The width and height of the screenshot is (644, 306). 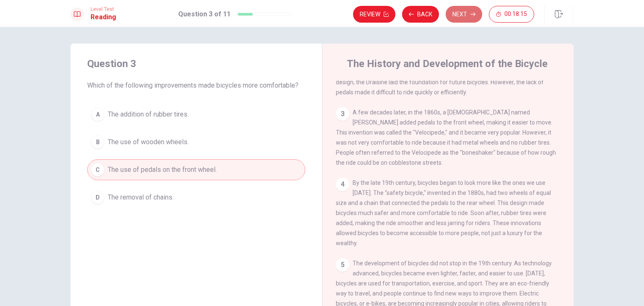 What do you see at coordinates (342, 114) in the screenshot?
I see `div: 3` at bounding box center [342, 114].